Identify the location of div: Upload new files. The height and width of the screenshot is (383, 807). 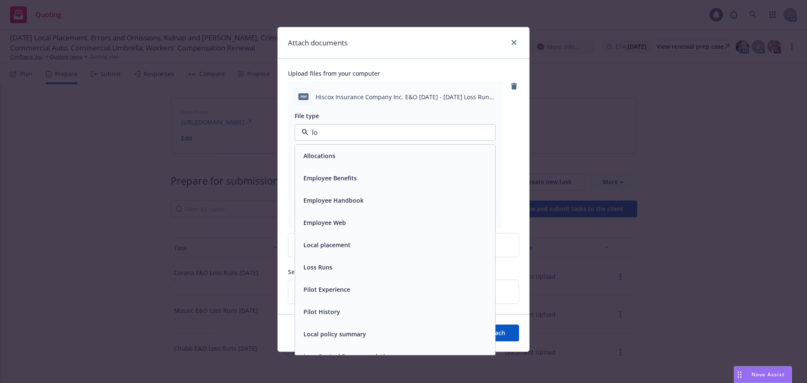
(403, 245).